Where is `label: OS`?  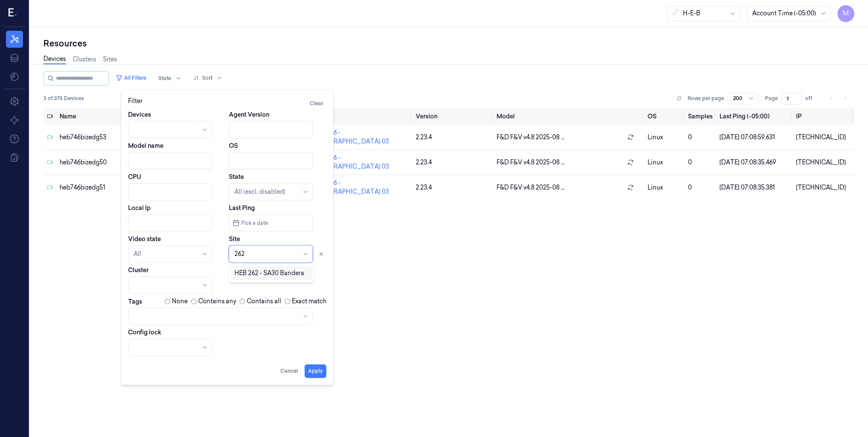
label: OS is located at coordinates (233, 145).